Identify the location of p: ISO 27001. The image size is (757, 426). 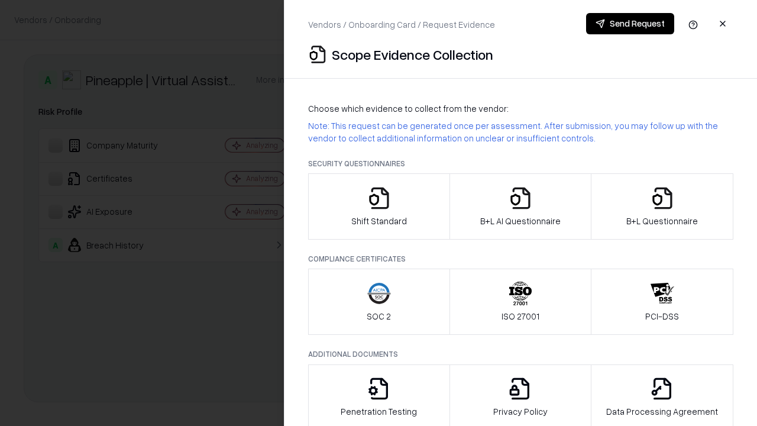
(521, 316).